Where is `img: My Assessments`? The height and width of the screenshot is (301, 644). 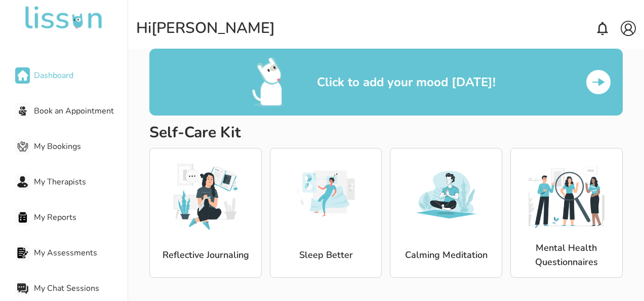 img: My Assessments is located at coordinates (22, 253).